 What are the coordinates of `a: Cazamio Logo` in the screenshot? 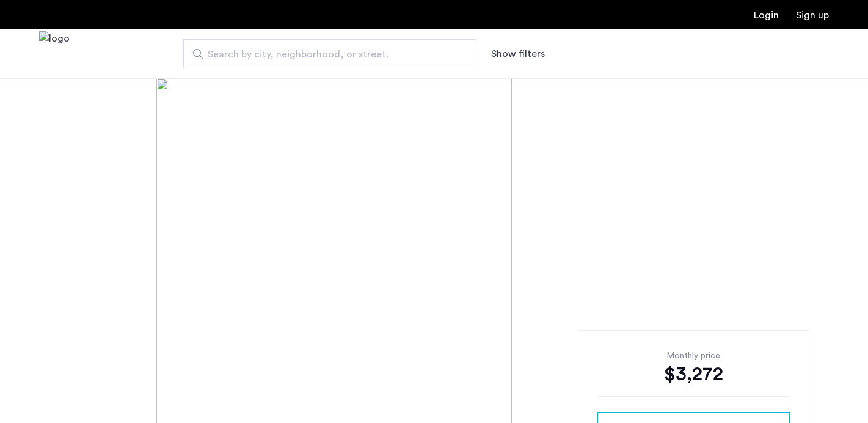 It's located at (54, 53).